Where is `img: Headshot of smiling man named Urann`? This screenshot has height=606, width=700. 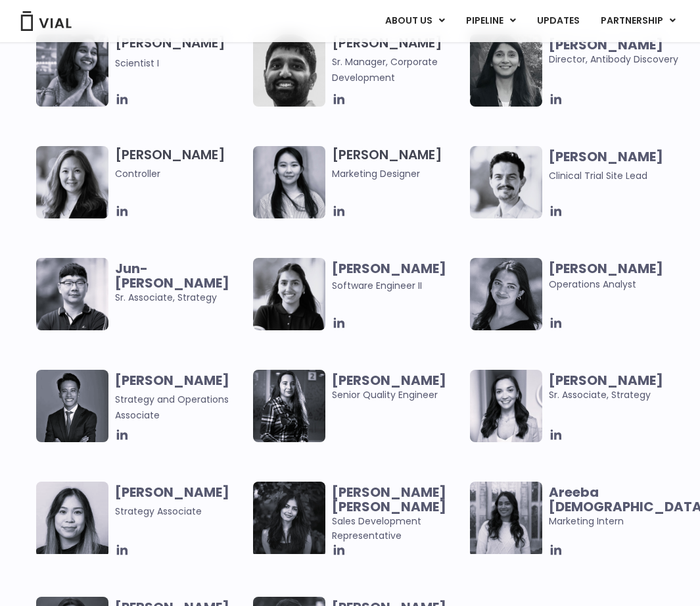
img: Headshot of smiling man named Urann is located at coordinates (72, 406).